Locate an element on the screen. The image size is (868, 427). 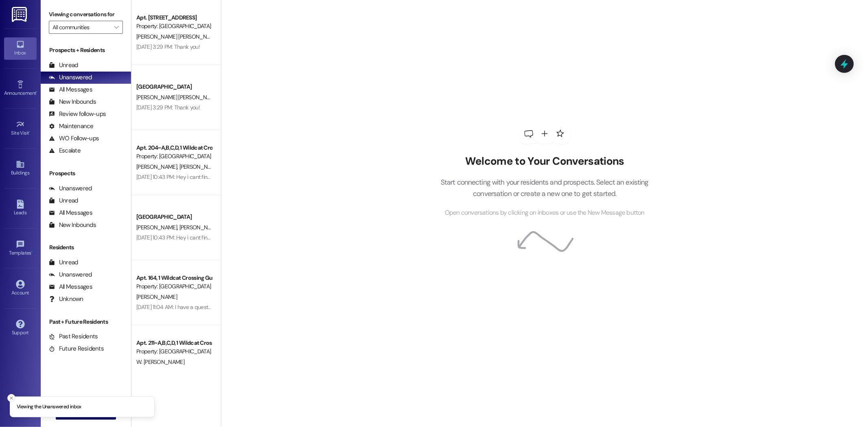
input: All communities is located at coordinates (81, 27).